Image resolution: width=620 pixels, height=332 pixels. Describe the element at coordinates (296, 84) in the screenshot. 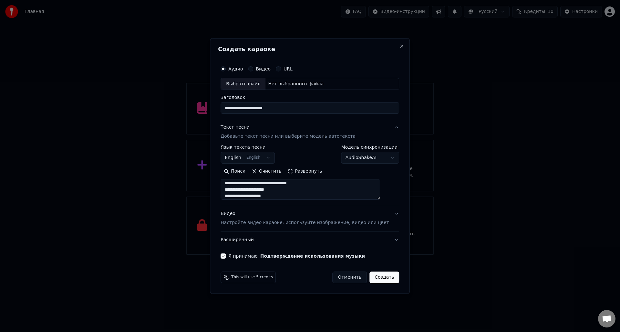

I see `div: Нет выбранного файла` at that location.